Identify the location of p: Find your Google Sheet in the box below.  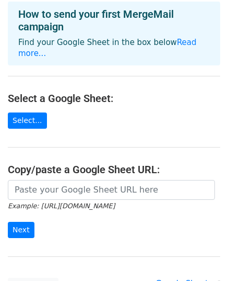
(114, 48).